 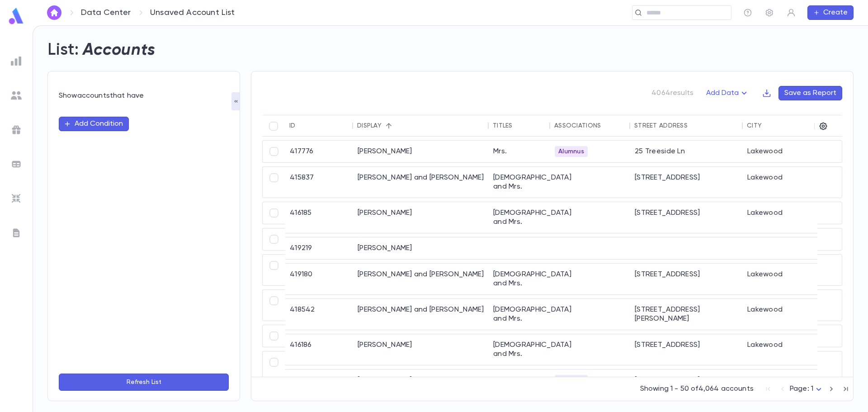 What do you see at coordinates (119, 50) in the screenshot?
I see `h2: Accounts` at bounding box center [119, 50].